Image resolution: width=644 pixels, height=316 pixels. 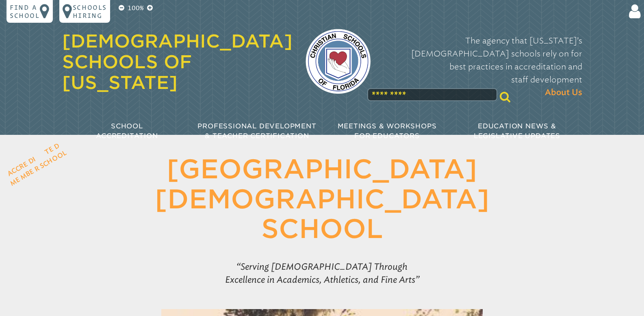 What do you see at coordinates (338, 61) in the screenshot?
I see `img: csf-logo-web-colors.png` at bounding box center [338, 61].